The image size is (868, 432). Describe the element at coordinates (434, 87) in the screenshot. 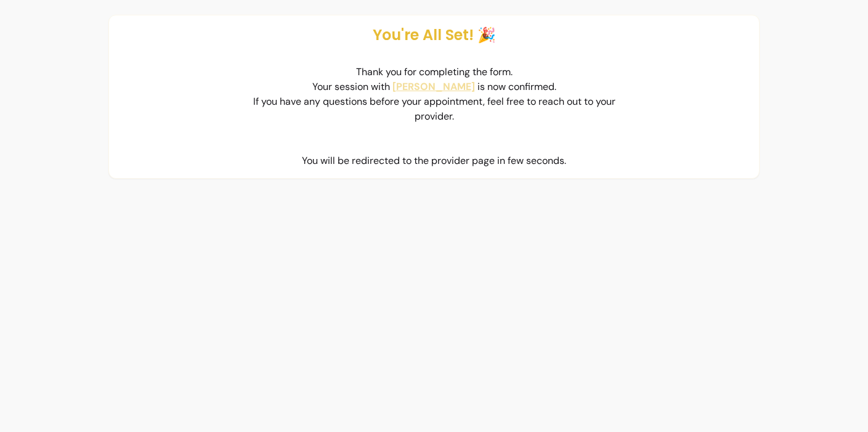

I see `p: Your session with is now confirmed.` at that location.